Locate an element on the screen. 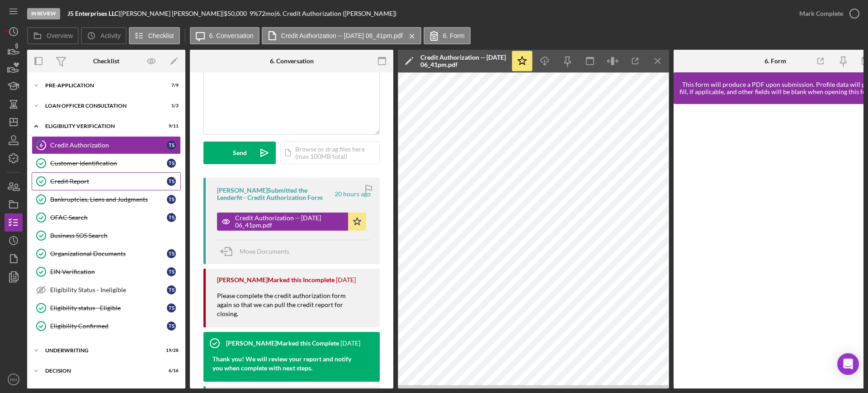  label: Overview is located at coordinates (60, 36).